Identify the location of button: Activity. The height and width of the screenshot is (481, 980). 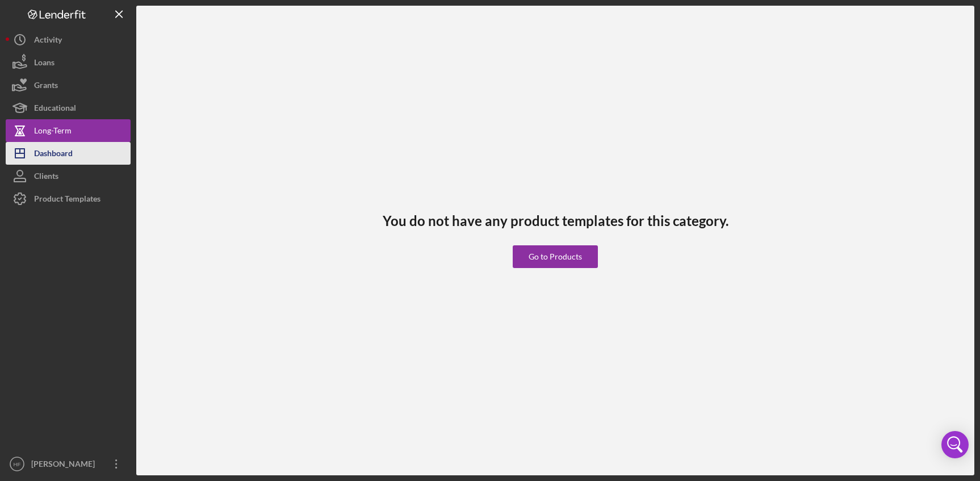
(68, 39).